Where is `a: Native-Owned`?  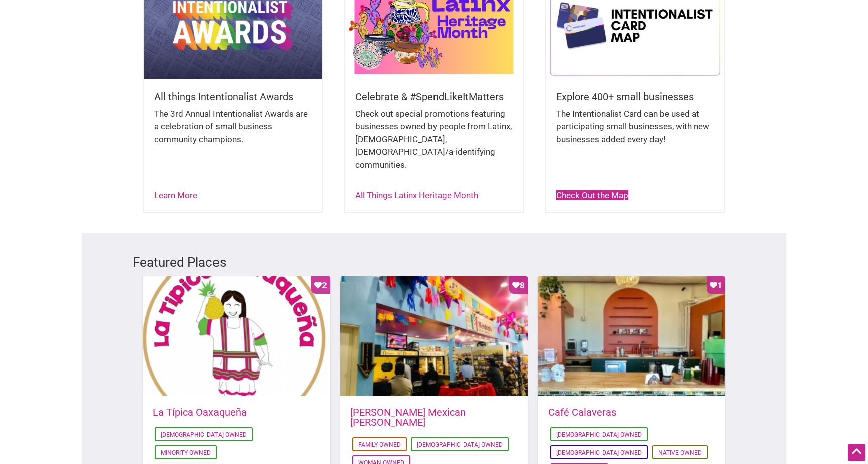 a: Native-Owned is located at coordinates (680, 453).